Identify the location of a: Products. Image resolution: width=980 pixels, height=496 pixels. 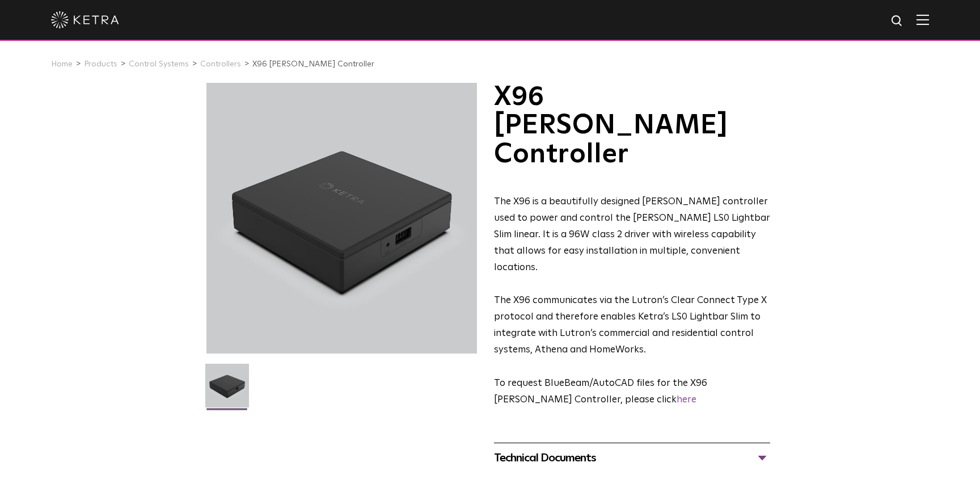
(101, 64).